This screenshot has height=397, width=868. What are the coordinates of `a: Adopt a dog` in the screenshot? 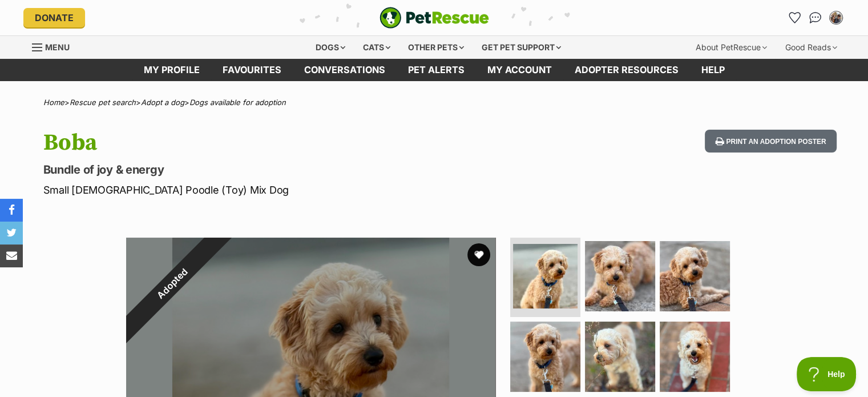 It's located at (162, 102).